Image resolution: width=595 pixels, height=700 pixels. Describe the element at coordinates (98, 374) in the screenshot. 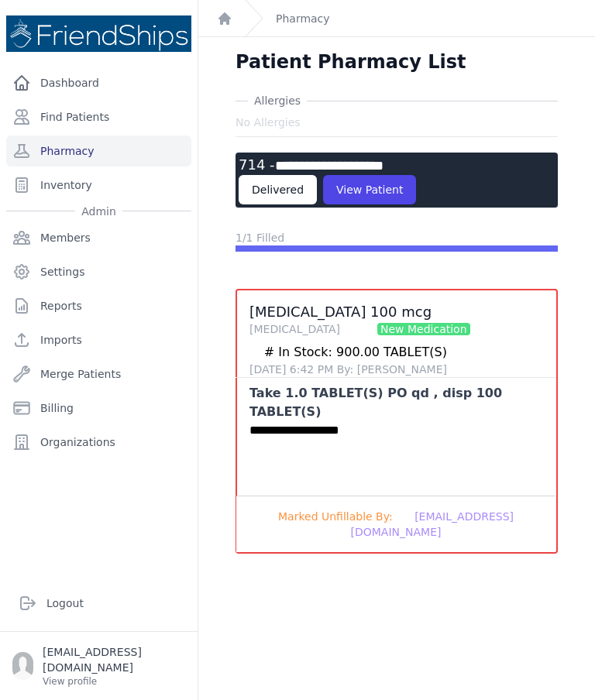

I see `a: Merge Patients` at that location.